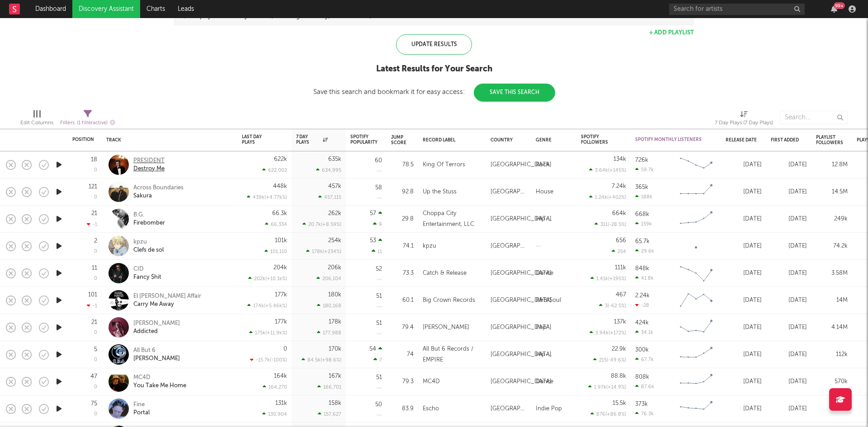 The height and width of the screenshot is (427, 868). Describe the element at coordinates (610, 224) in the screenshot. I see `div: 311 ( -28.5 % )` at that location.